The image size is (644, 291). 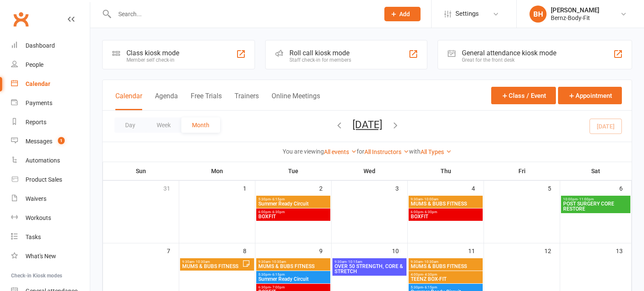 I want to click on div: 7, so click(x=173, y=250).